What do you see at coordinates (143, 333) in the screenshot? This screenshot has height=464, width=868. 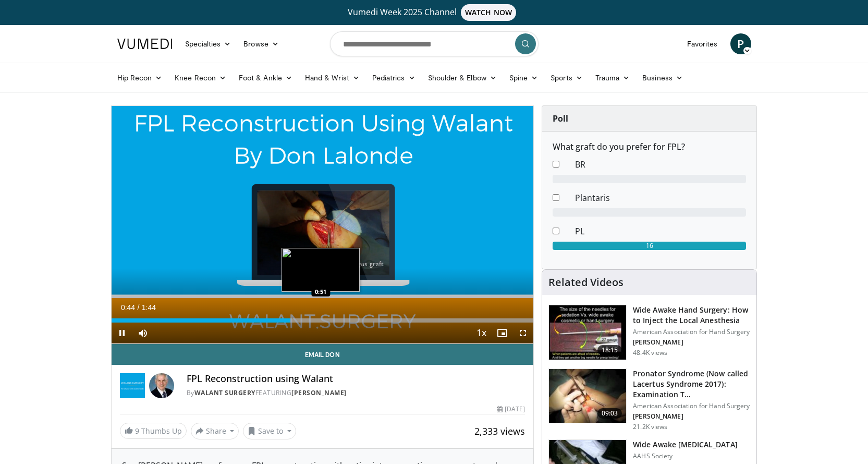 I see `button: Mute` at bounding box center [143, 333].